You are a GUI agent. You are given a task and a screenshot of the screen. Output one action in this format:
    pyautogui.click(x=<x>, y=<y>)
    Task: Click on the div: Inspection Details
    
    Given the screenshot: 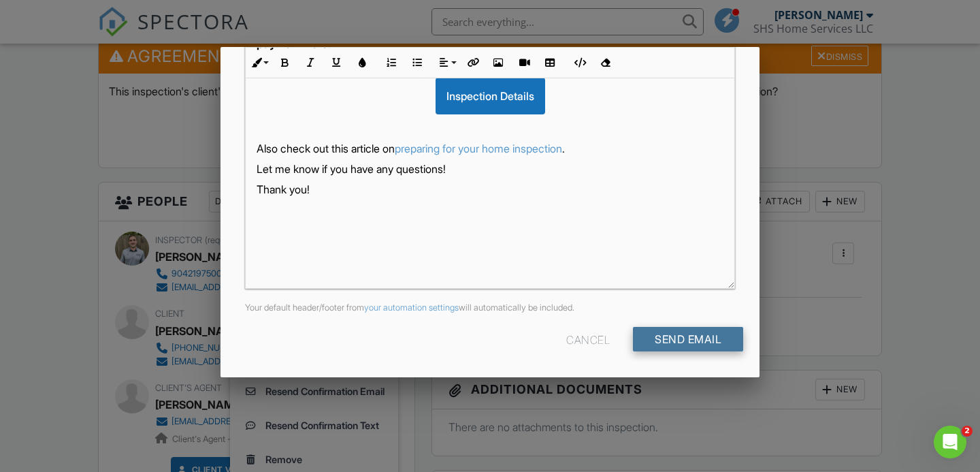 What is the action you would take?
    pyautogui.click(x=490, y=96)
    